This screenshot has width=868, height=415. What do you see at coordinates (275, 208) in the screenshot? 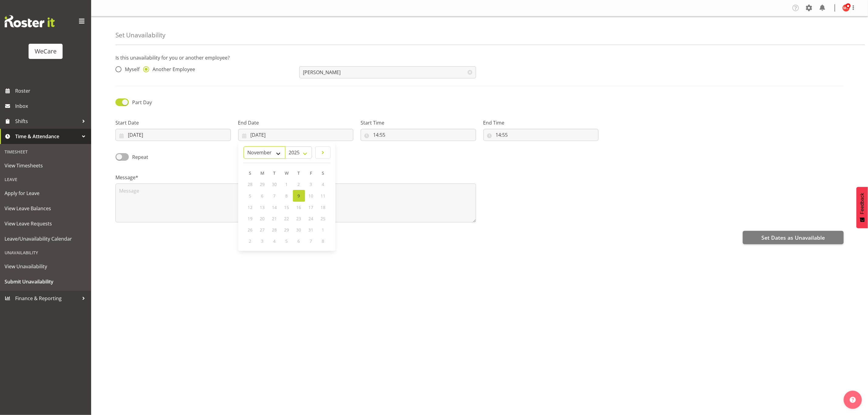
I see `span: 14` at bounding box center [275, 208].